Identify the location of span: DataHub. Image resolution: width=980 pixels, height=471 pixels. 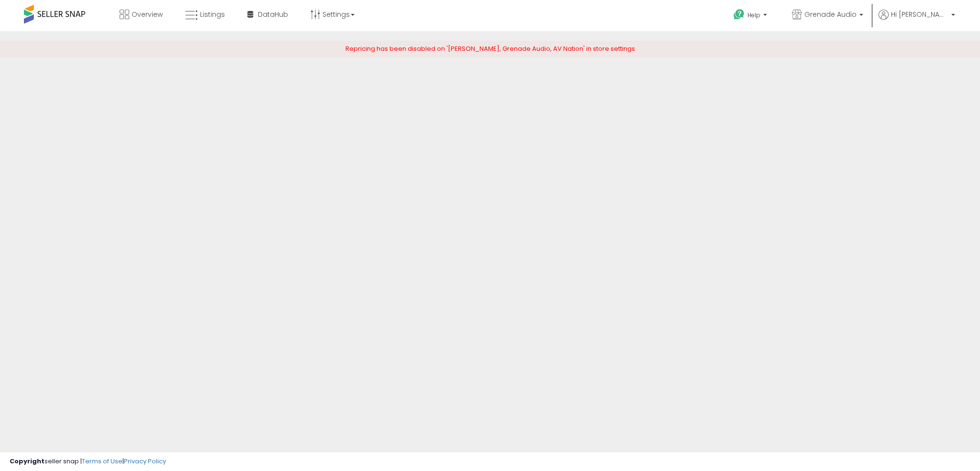
(273, 15).